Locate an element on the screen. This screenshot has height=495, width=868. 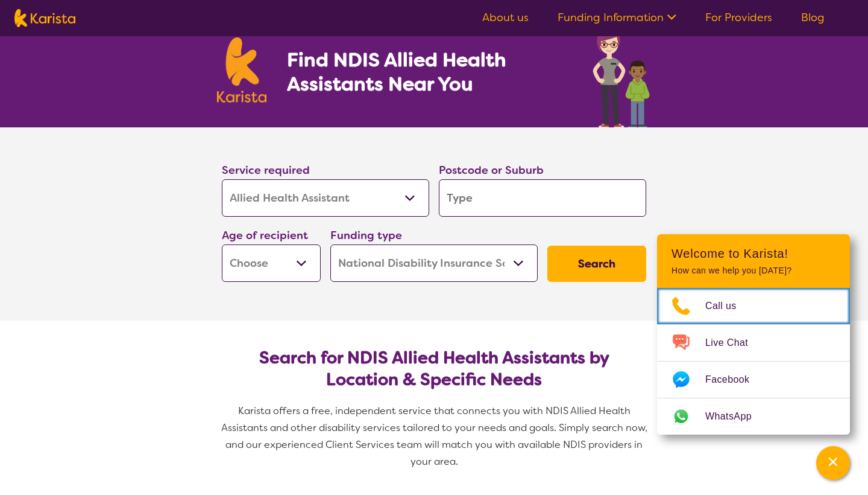
span: Call us is located at coordinates (728, 306).